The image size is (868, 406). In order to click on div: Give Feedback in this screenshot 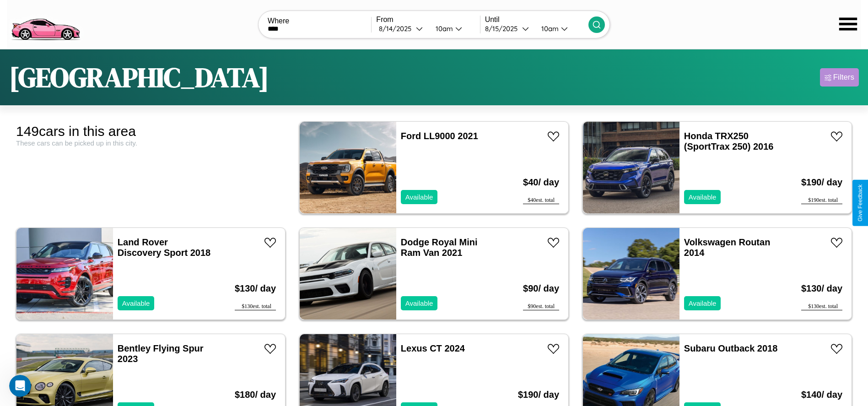, I will do `click(861, 203)`.